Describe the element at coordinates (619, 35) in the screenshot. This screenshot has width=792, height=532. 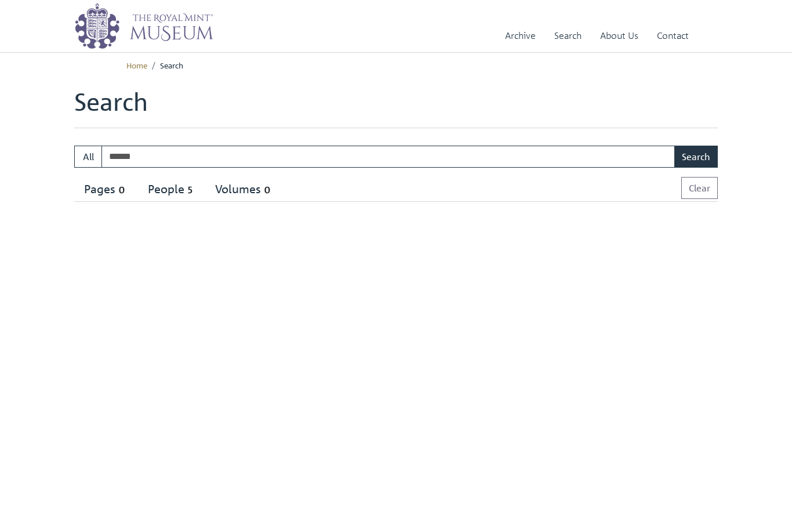
I see `a: About Us` at that location.